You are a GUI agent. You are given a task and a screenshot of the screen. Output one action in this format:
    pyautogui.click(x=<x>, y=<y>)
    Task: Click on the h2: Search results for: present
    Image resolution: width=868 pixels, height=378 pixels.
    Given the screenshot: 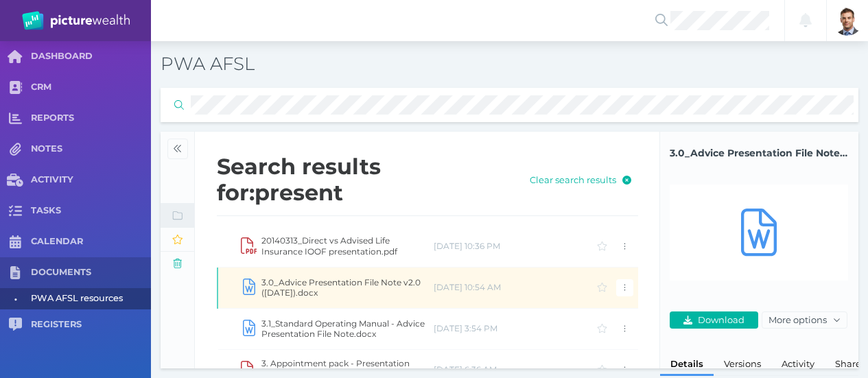 What is the action you would take?
    pyautogui.click(x=359, y=179)
    